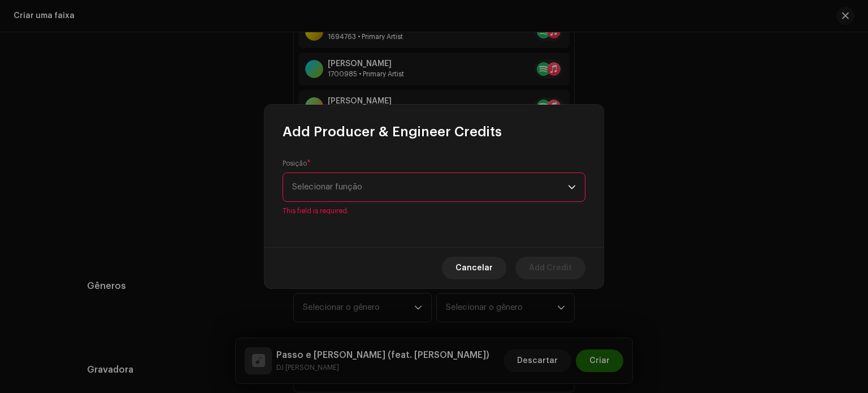  What do you see at coordinates (550, 268) in the screenshot?
I see `button: Add Credit` at bounding box center [550, 268].